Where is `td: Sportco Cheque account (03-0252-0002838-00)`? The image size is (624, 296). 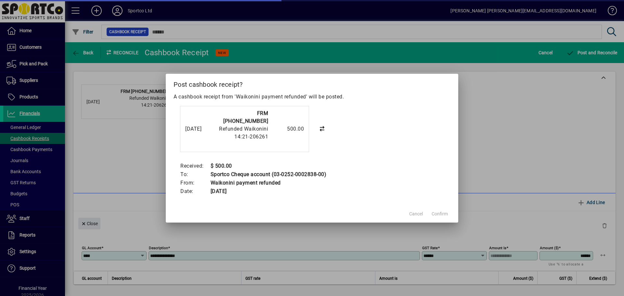
td: Sportco Cheque account (03-0252-0002838-00) is located at coordinates (268, 174).